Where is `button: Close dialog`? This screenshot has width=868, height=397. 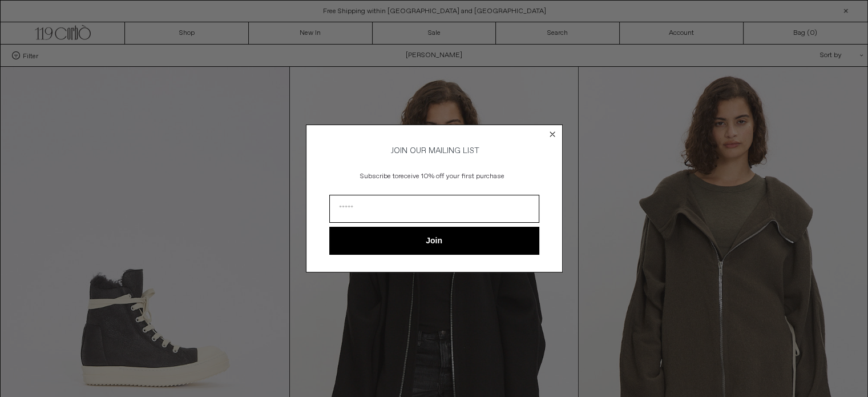 button: Close dialog is located at coordinates (552, 134).